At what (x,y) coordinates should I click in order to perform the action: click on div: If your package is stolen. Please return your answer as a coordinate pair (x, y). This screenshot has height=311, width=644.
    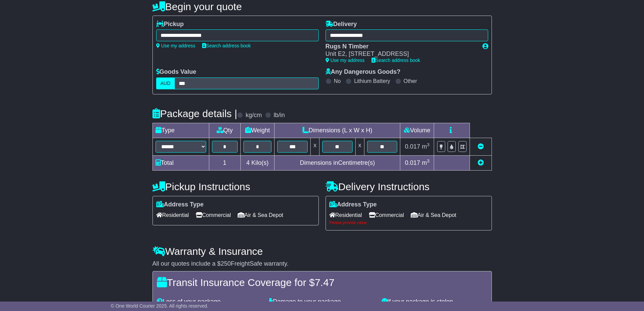
    Looking at the image, I should click on (435, 302).